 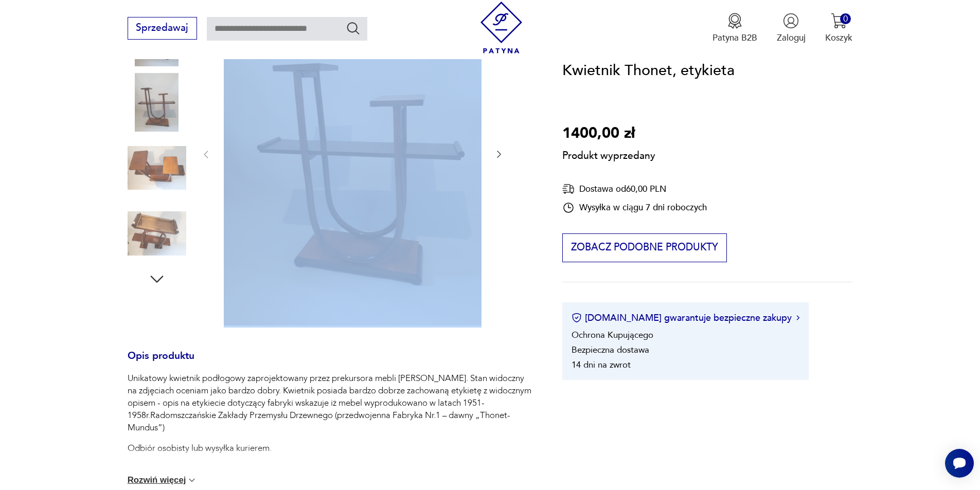 I want to click on p: Patyna B2B, so click(x=734, y=38).